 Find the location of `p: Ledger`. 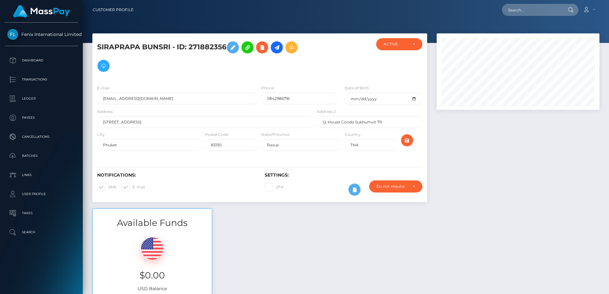

p: Ledger is located at coordinates (41, 99).